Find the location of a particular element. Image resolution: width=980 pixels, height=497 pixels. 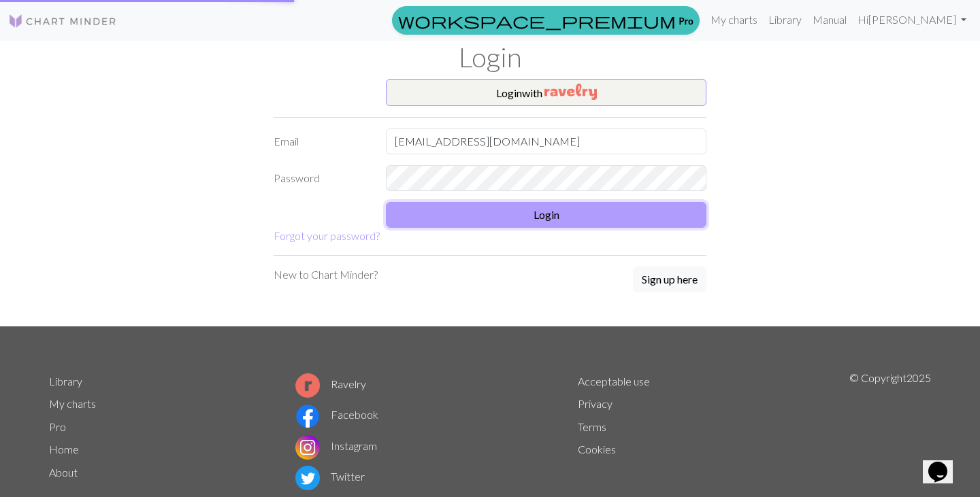

a: Home is located at coordinates (64, 449).